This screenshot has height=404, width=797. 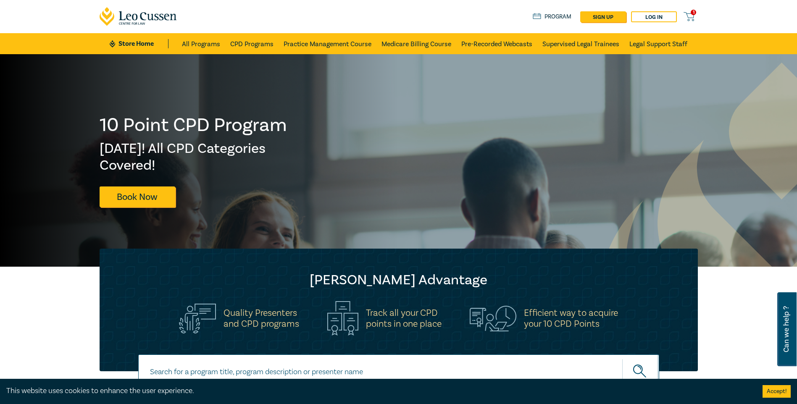 What do you see at coordinates (201, 44) in the screenshot?
I see `a: All Programs` at bounding box center [201, 44].